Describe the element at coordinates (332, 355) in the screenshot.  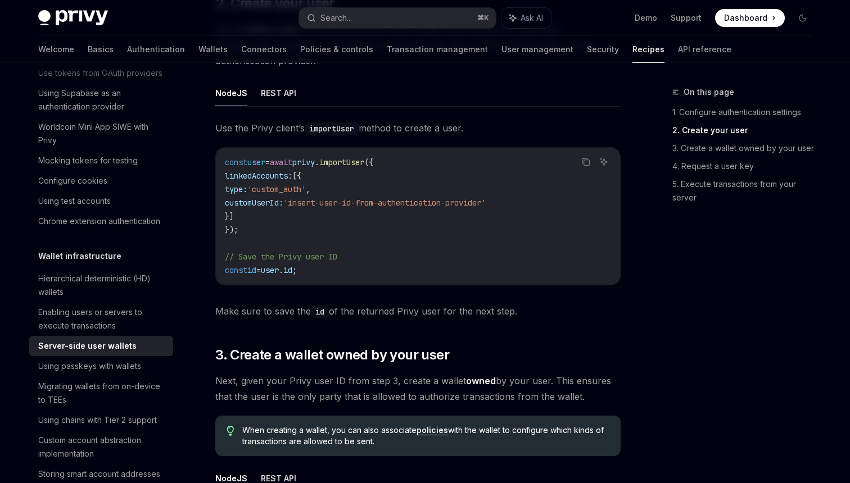
I see `span: 3. Create a wallet owned by your user` at that location.